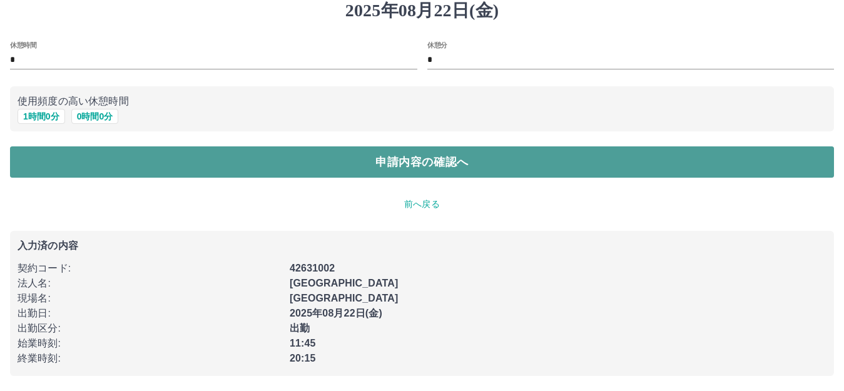 The width and height of the screenshot is (844, 391). What do you see at coordinates (303, 358) in the screenshot?
I see `b: 20:15` at bounding box center [303, 358].